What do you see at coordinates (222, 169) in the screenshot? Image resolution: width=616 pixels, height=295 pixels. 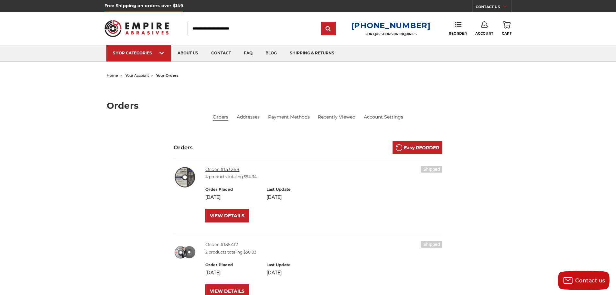 I see `a: Order #153268` at bounding box center [222, 169].